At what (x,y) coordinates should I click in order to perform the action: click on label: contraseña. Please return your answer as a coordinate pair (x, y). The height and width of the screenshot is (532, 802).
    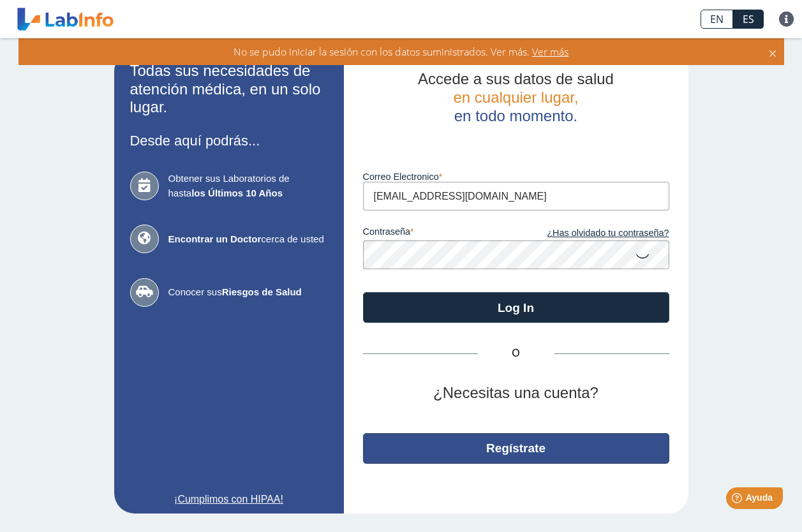
    Looking at the image, I should click on (440, 233).